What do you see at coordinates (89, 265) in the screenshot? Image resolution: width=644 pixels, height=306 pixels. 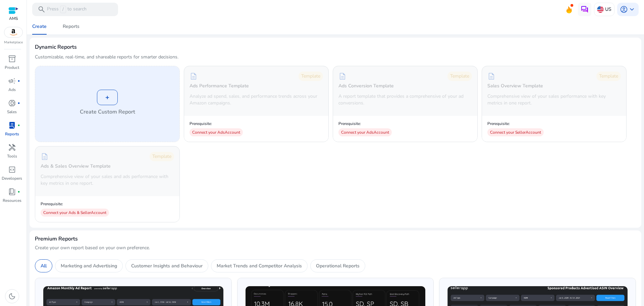 I see `p: Marketing and Advertising` at bounding box center [89, 265].